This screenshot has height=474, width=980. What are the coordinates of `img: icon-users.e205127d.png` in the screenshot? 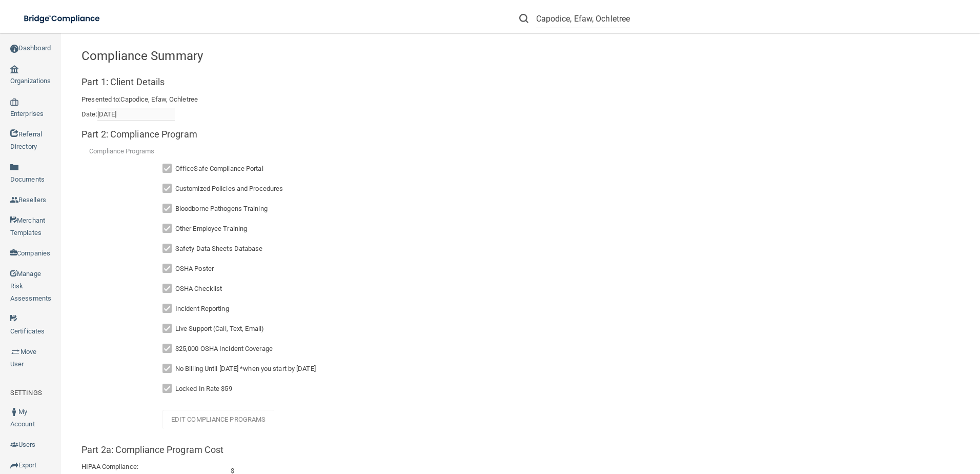 It's located at (14, 444).